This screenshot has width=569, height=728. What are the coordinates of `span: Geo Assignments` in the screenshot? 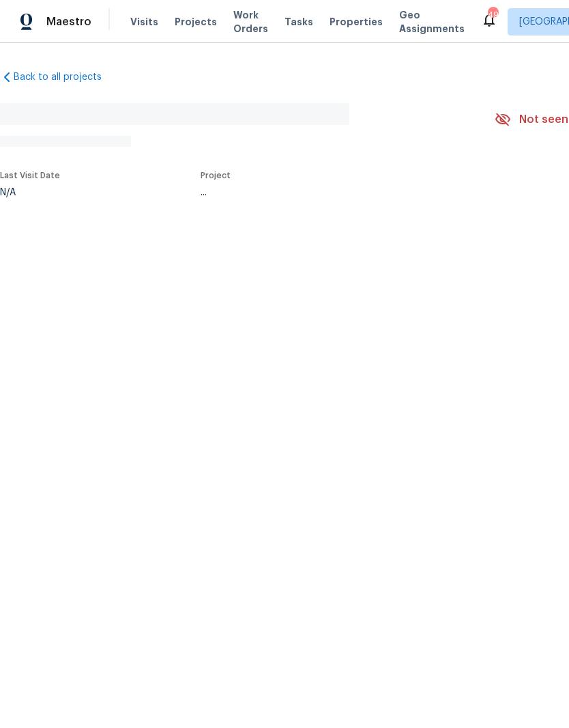 It's located at (432, 22).